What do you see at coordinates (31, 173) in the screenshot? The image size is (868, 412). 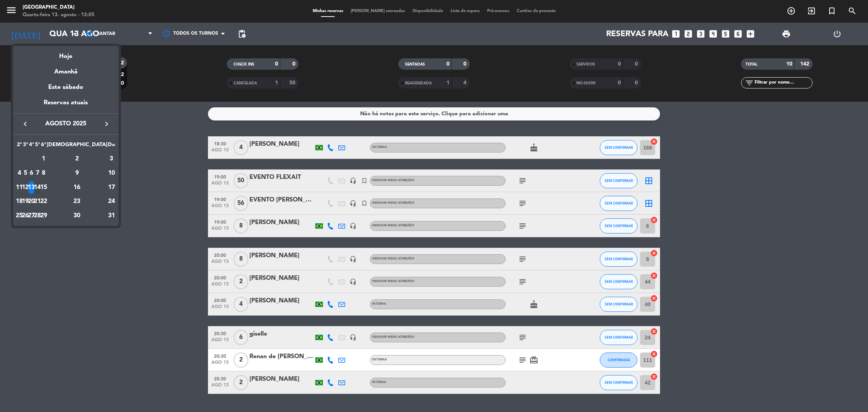 I see `div: 6` at bounding box center [31, 173].